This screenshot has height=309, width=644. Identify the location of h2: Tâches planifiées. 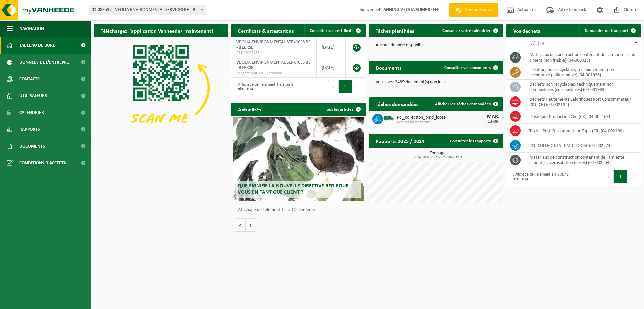
(395, 30).